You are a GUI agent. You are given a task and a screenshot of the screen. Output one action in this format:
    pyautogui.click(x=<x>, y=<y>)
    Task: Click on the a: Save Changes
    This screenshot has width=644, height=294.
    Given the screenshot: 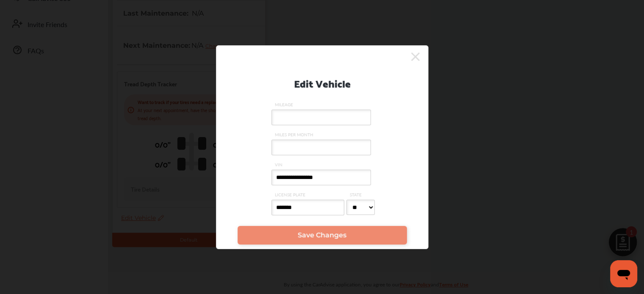 What is the action you would take?
    pyautogui.click(x=322, y=235)
    